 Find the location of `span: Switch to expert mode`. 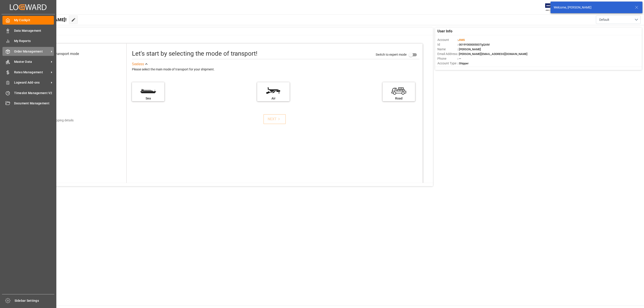

span: Switch to expert mode is located at coordinates (391, 55).